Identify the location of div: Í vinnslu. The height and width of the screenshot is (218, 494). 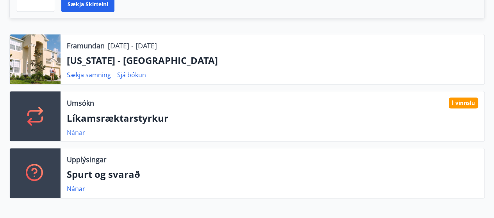
(463, 103).